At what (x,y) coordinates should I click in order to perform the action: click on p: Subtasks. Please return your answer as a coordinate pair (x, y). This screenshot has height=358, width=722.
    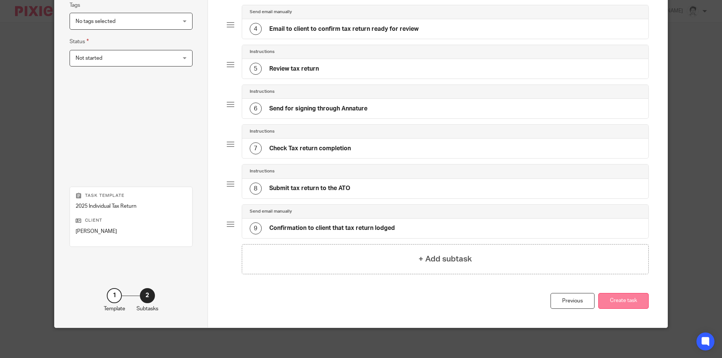
    Looking at the image, I should click on (147, 309).